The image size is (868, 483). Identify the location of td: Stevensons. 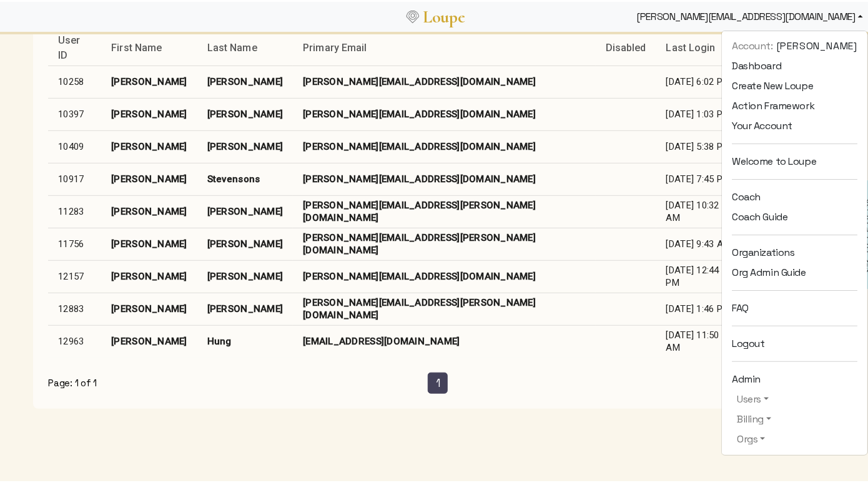
(245, 177).